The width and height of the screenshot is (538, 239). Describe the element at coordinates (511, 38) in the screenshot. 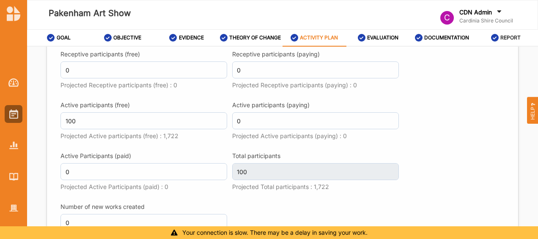

I see `label: REPORT` at that location.